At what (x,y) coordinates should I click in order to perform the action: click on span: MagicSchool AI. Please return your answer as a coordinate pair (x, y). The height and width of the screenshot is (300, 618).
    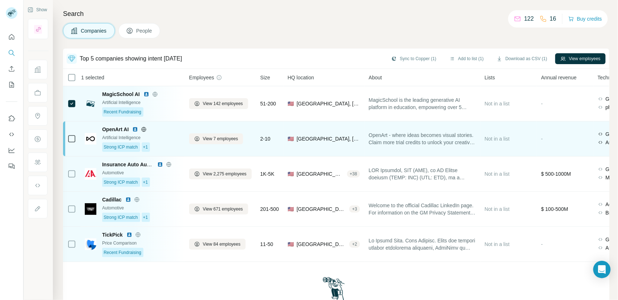
    Looking at the image, I should click on (121, 94).